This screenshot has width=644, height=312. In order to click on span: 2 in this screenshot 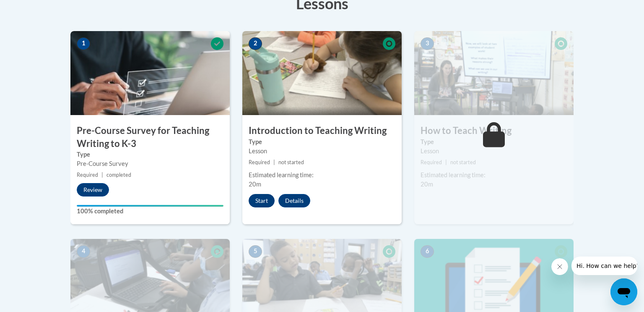, I will do `click(255, 44)`.